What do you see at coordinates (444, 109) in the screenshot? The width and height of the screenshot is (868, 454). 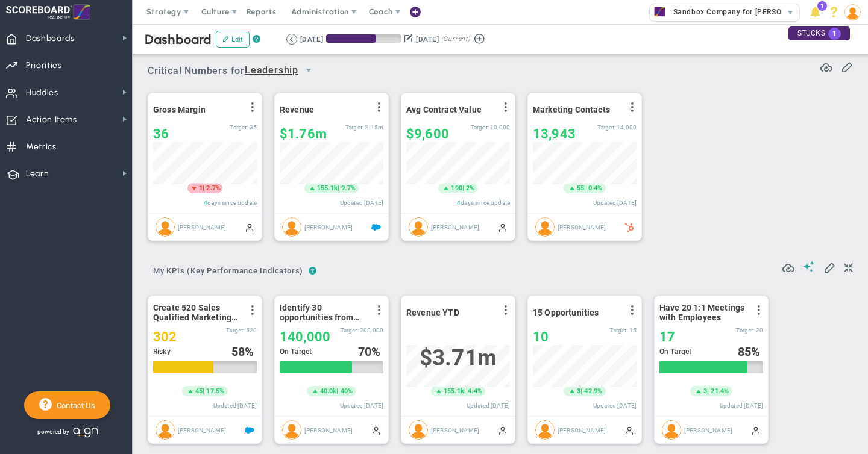 I see `span: Avg Contract Value` at bounding box center [444, 109].